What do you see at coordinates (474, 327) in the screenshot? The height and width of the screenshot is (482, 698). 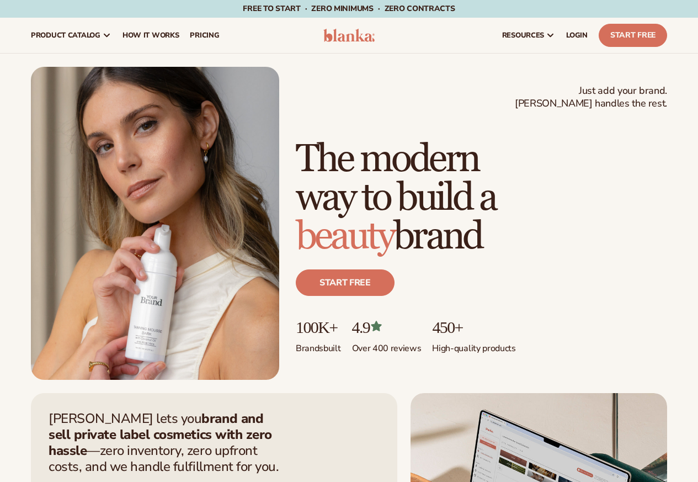 I see `p: 450+` at bounding box center [474, 327].